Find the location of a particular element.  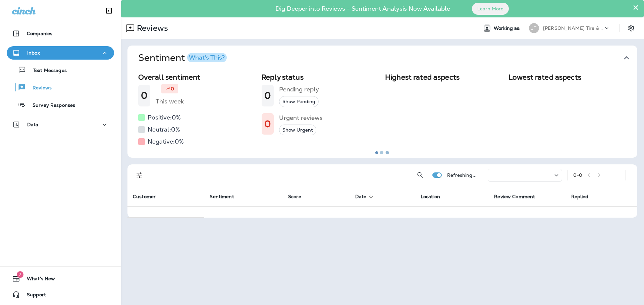

p: Inbox is located at coordinates (33, 53).